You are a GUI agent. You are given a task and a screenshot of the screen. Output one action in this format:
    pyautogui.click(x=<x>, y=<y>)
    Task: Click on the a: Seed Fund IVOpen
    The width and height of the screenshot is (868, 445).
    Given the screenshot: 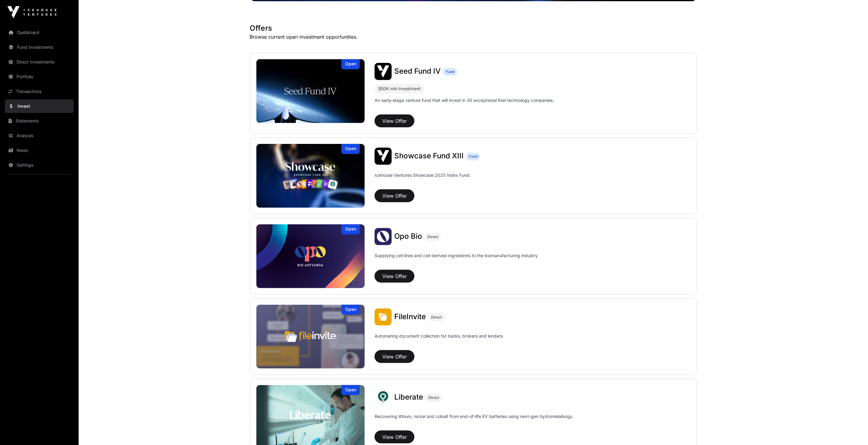 What is the action you would take?
    pyautogui.click(x=311, y=91)
    